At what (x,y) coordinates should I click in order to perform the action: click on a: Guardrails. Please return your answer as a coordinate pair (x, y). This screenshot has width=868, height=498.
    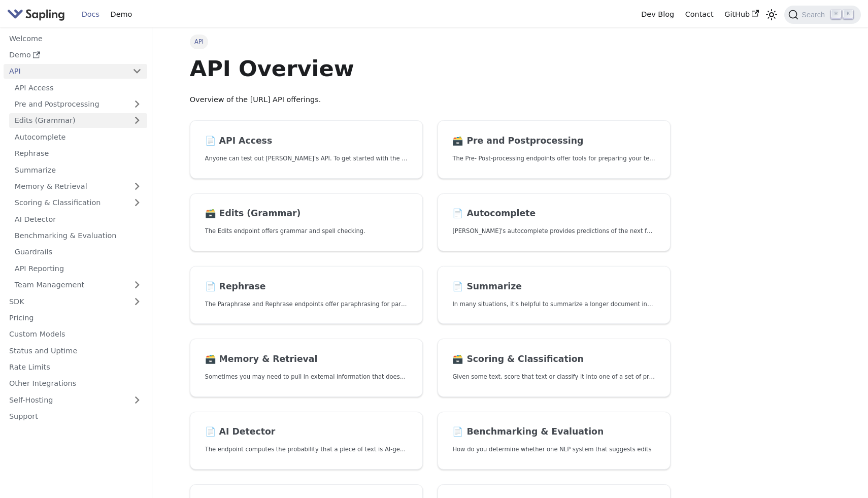
    Looking at the image, I should click on (78, 252).